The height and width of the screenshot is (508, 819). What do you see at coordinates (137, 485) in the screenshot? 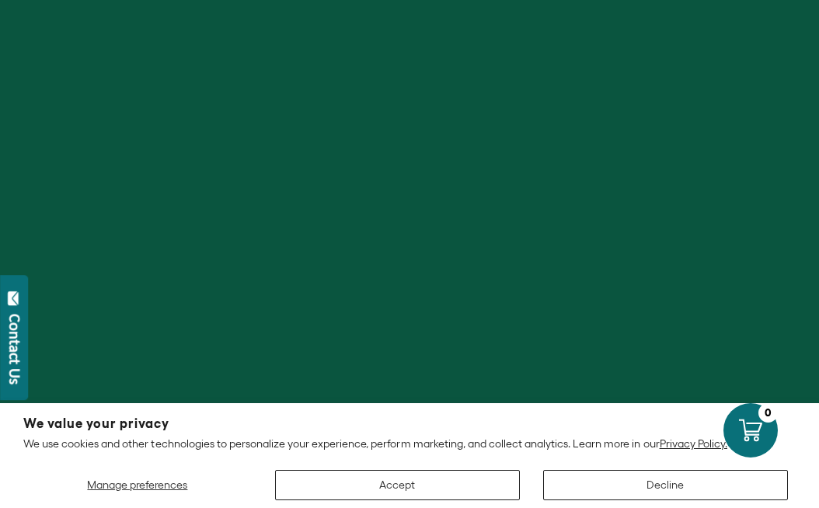
I see `span: Manage preferences` at bounding box center [137, 485].